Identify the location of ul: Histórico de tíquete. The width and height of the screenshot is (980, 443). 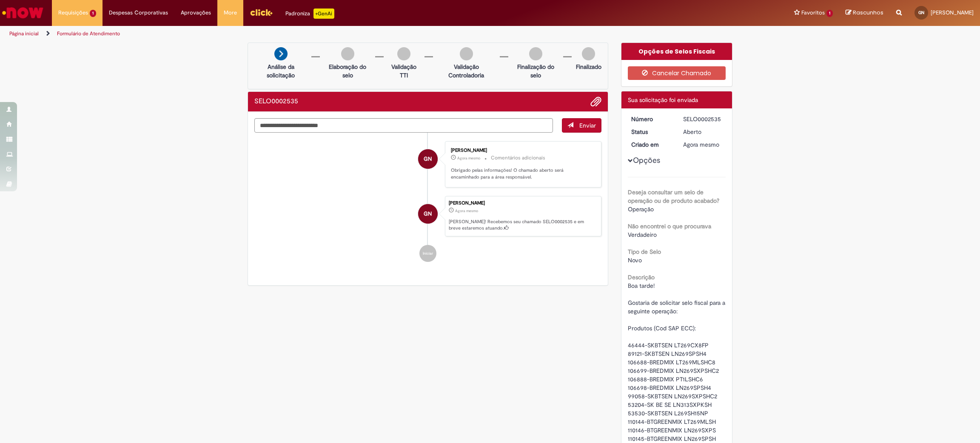
(428, 202).